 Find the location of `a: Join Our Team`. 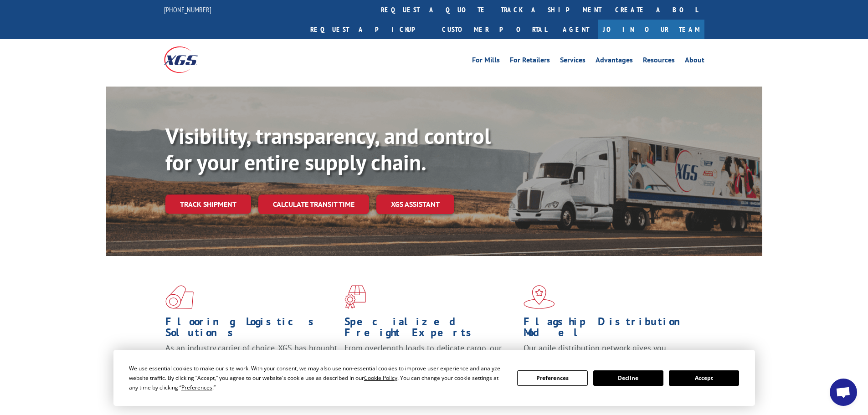

a: Join Our Team is located at coordinates (651, 29).